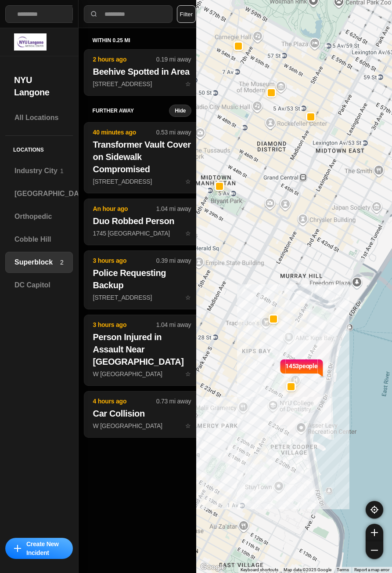 The width and height of the screenshot is (392, 573). What do you see at coordinates (39, 118) in the screenshot?
I see `a: All Locations` at bounding box center [39, 118].